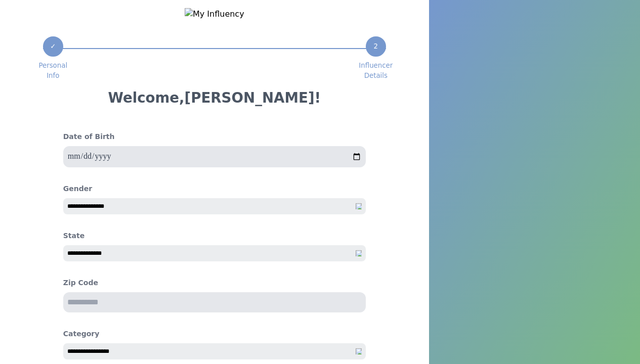  What do you see at coordinates (214, 283) in the screenshot?
I see `h4: Zip Code` at bounding box center [214, 283].